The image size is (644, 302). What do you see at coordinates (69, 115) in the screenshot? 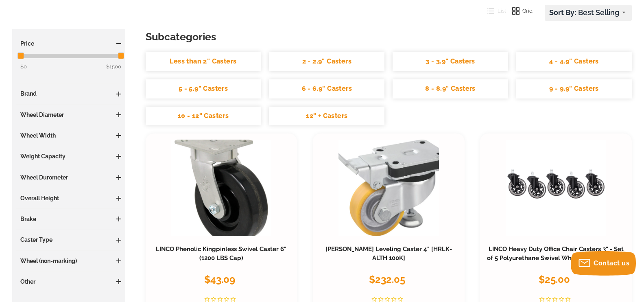
I see `h3: Wheel Diameter` at bounding box center [69, 115].